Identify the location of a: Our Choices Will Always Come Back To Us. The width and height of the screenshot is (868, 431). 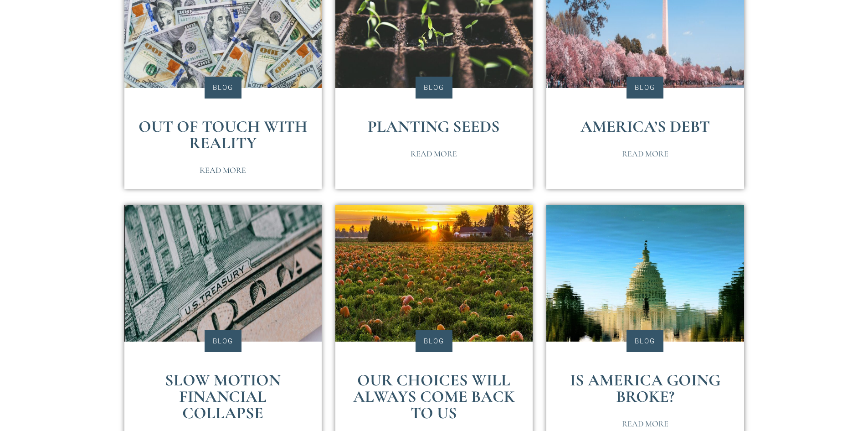
(434, 397).